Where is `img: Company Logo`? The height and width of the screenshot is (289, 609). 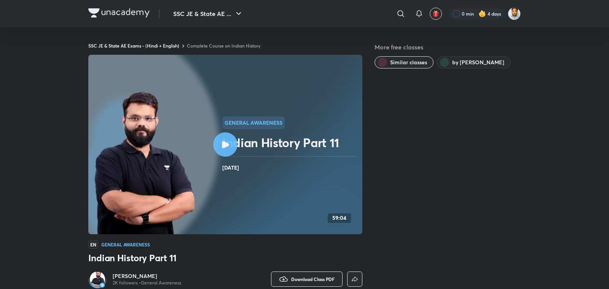
img: Company Logo is located at coordinates (119, 13).